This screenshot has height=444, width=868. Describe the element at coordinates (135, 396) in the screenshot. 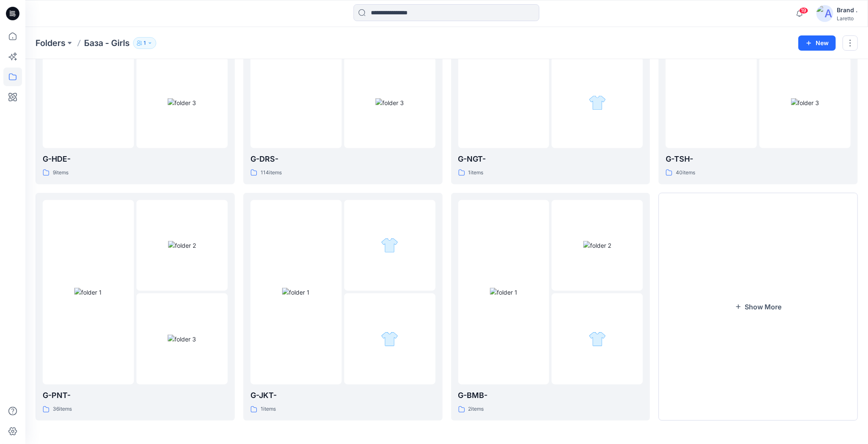

I see `p: G-PNT-` at that location.